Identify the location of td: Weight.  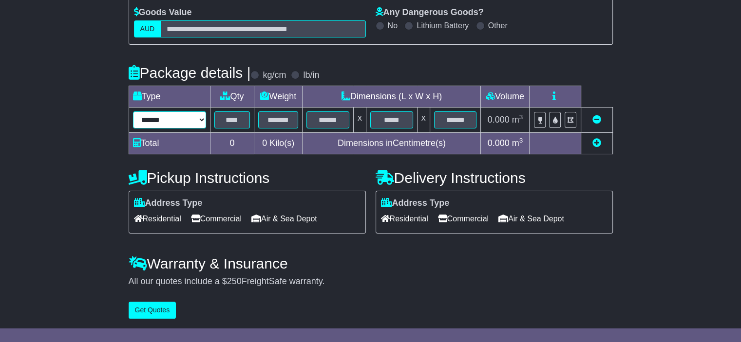
(278, 97).